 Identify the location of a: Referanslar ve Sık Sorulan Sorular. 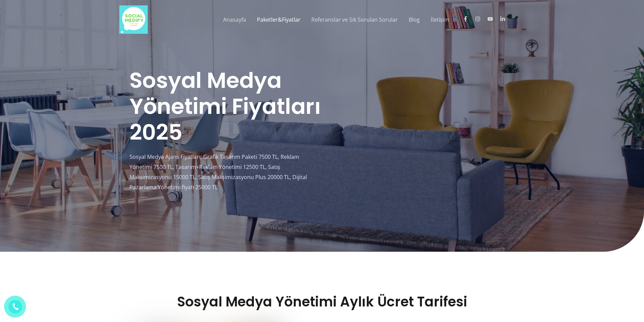
(355, 20).